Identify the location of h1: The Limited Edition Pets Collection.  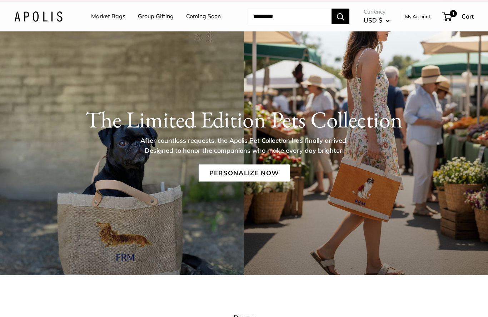
(244, 120).